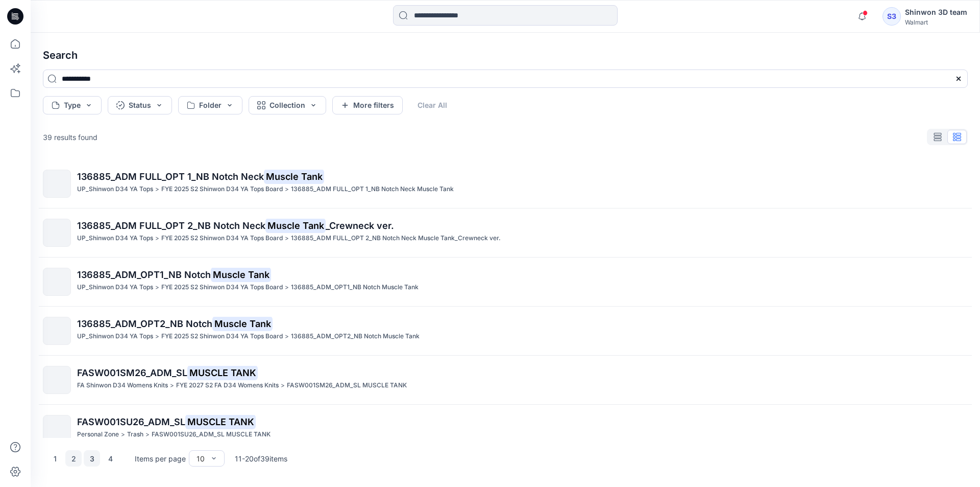  What do you see at coordinates (131, 421) in the screenshot?
I see `span: FASW001SU26_ADM_SL` at bounding box center [131, 421].